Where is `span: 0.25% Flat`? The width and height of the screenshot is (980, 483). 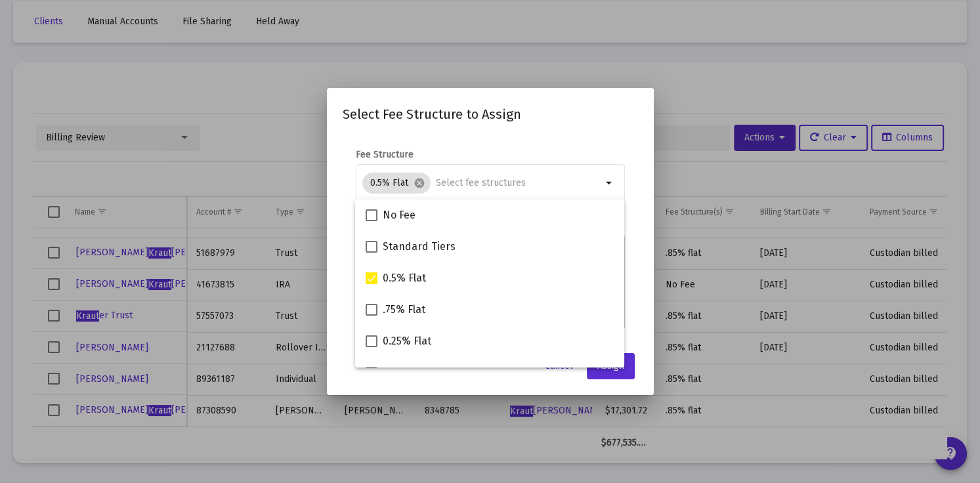 span: 0.25% Flat is located at coordinates (407, 341).